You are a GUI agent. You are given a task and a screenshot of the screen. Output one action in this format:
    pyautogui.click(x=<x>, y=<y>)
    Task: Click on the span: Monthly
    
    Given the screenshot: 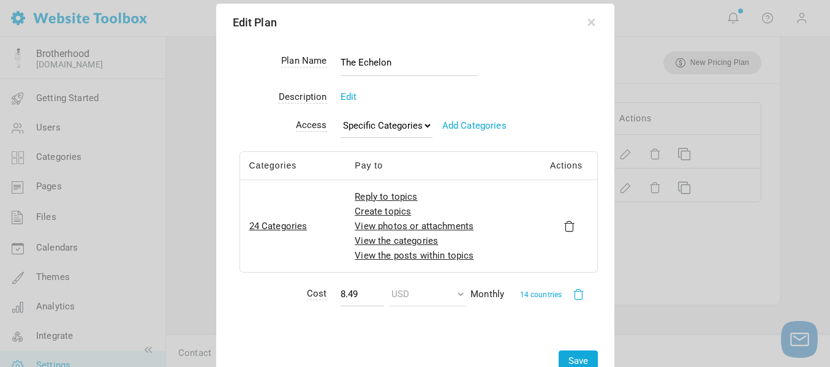 What is the action you would take?
    pyautogui.click(x=489, y=294)
    